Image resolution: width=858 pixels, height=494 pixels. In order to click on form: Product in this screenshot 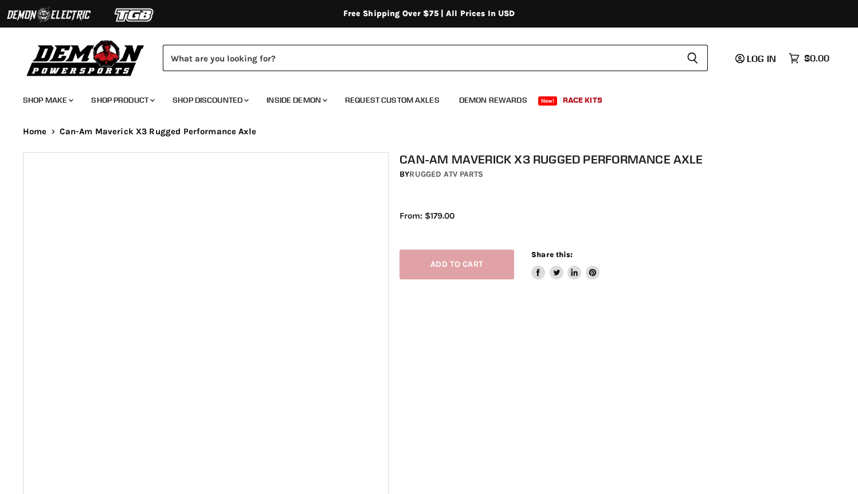, I will do `click(435, 58)`.